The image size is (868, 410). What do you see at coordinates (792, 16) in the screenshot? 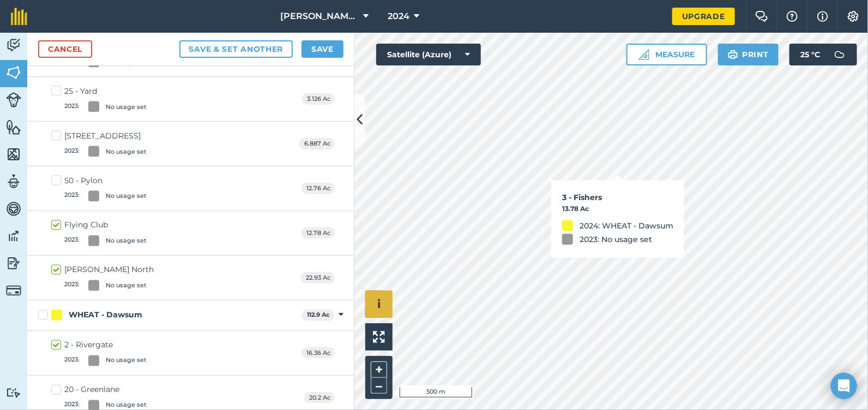
I see `img: A question mark icon` at bounding box center [792, 16].